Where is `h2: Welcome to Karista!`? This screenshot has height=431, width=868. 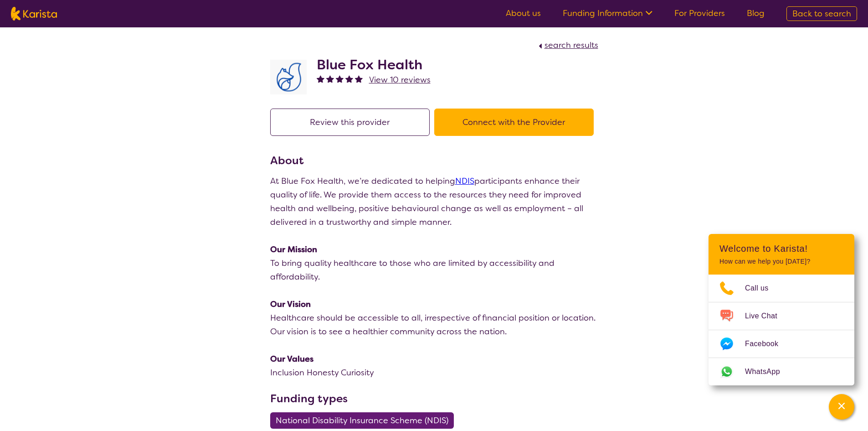
h2: Welcome to Karista! is located at coordinates (781, 249).